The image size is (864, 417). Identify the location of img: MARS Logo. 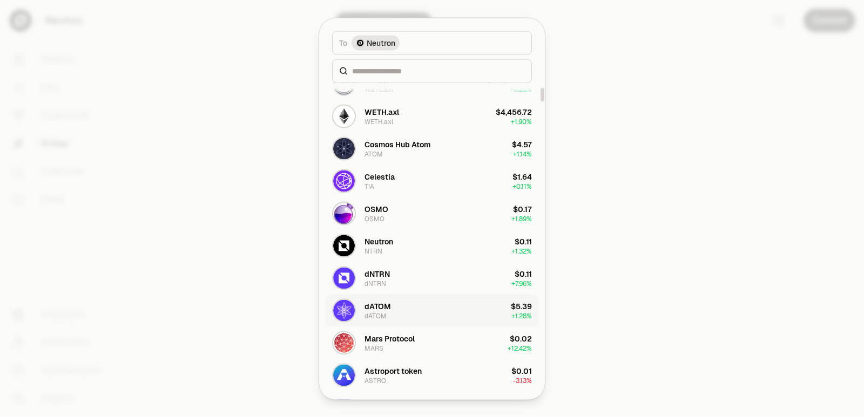
(344, 343).